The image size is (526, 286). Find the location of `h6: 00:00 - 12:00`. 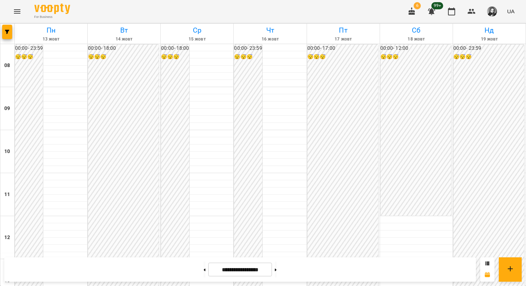

h6: 00:00 - 12:00 is located at coordinates (416, 48).